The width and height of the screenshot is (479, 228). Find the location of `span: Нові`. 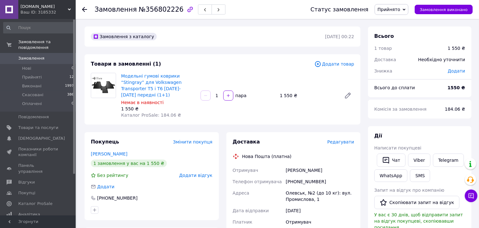

span: Нові is located at coordinates (27, 68).